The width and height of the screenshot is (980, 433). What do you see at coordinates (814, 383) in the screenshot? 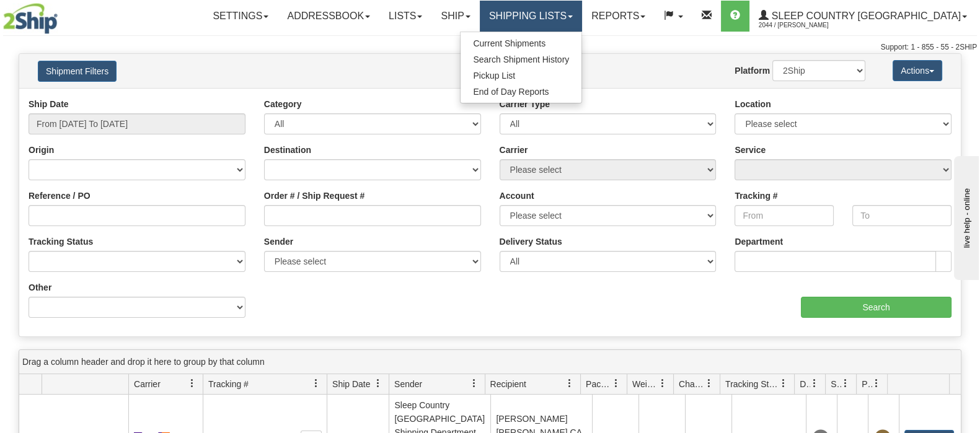
I see `a: Delivery Status filter column settings` at bounding box center [814, 383].